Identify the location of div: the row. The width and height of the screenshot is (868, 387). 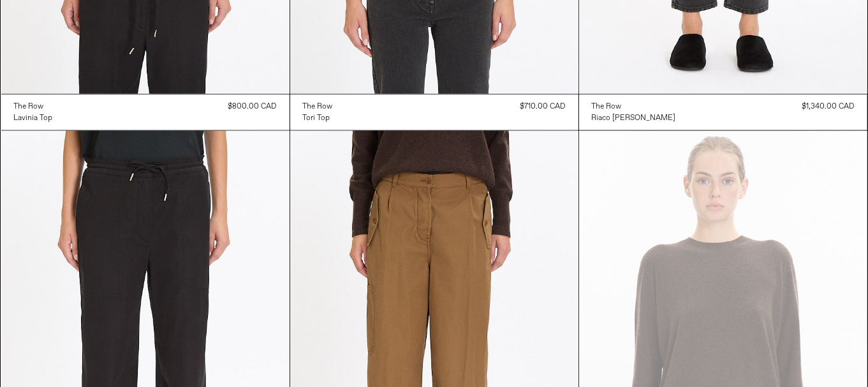
(29, 107).